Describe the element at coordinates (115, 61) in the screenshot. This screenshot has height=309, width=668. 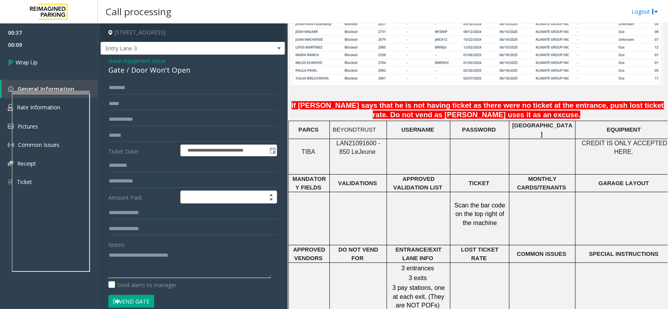
I see `span: Issue` at that location.